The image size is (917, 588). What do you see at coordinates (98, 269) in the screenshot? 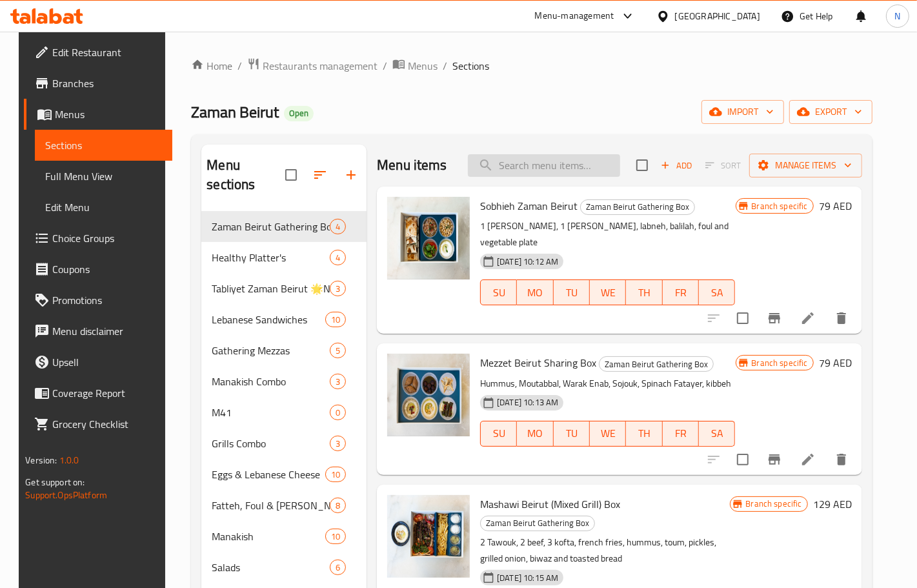
I see `a: Coupons` at bounding box center [98, 269].